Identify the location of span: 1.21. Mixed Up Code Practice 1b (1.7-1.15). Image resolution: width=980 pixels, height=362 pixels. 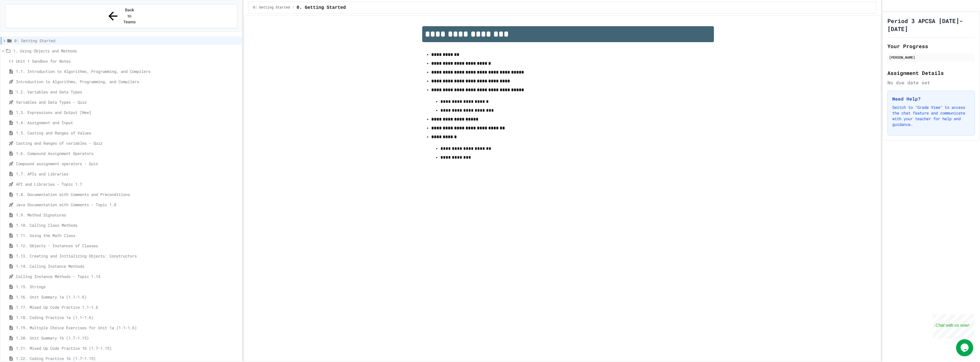
(128, 348).